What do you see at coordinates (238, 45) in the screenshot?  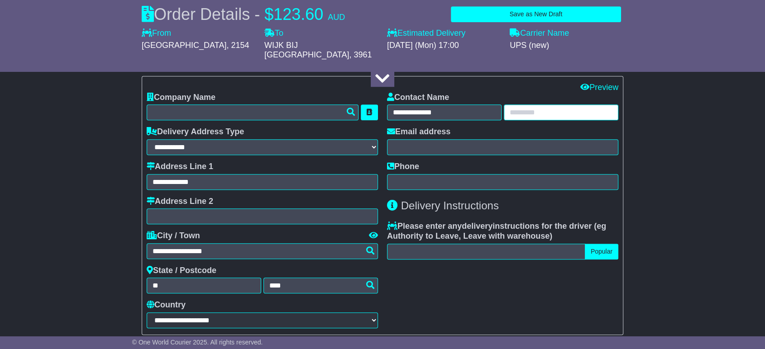 I see `span: , 2154` at bounding box center [238, 45].